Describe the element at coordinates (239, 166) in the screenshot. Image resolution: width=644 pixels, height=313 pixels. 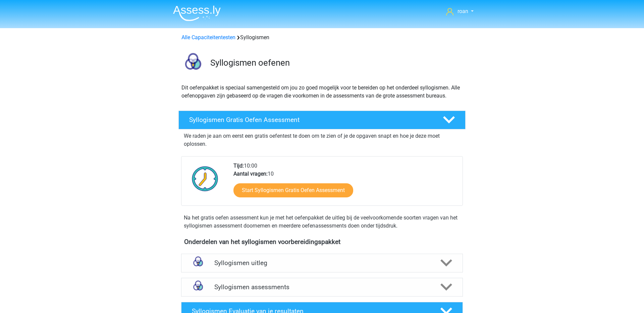
I see `b: Tijd:` at that location.